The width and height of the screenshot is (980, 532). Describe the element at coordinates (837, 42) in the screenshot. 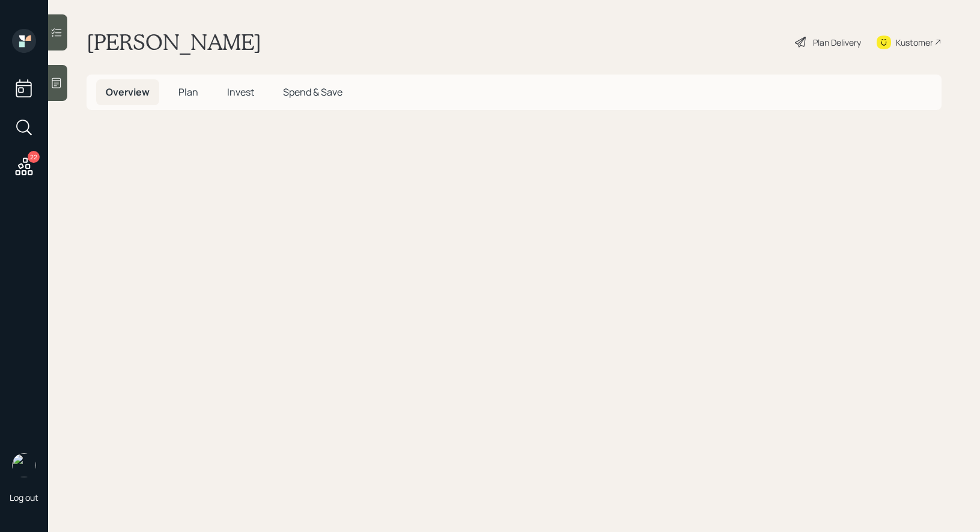

I see `div: Plan Delivery` at that location.